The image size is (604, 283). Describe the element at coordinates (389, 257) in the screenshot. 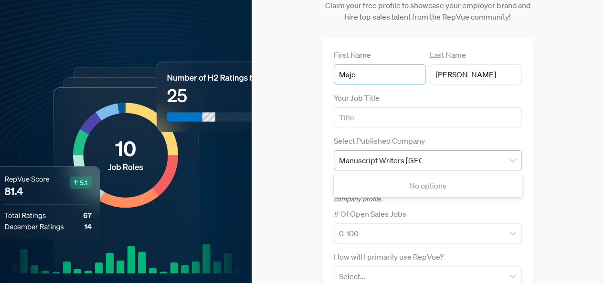

I see `label: How will I primarily use RepVue?` at that location.